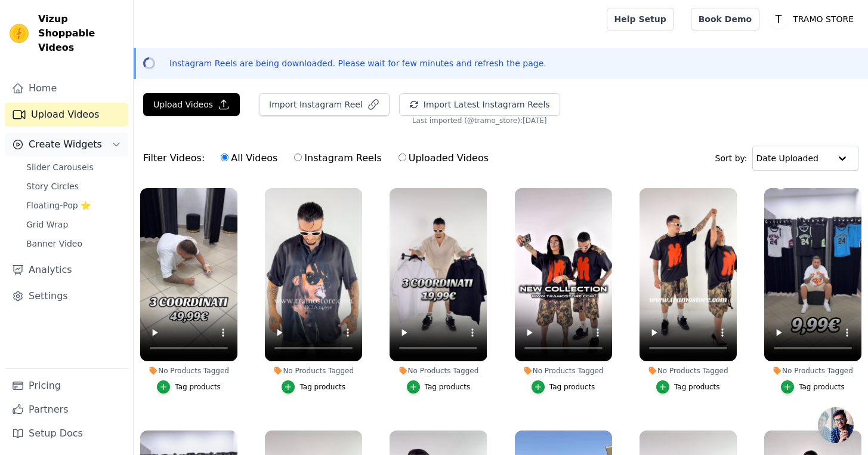 The width and height of the screenshot is (868, 455). Describe the element at coordinates (192, 105) in the screenshot. I see `button: Upload Videos` at that location.